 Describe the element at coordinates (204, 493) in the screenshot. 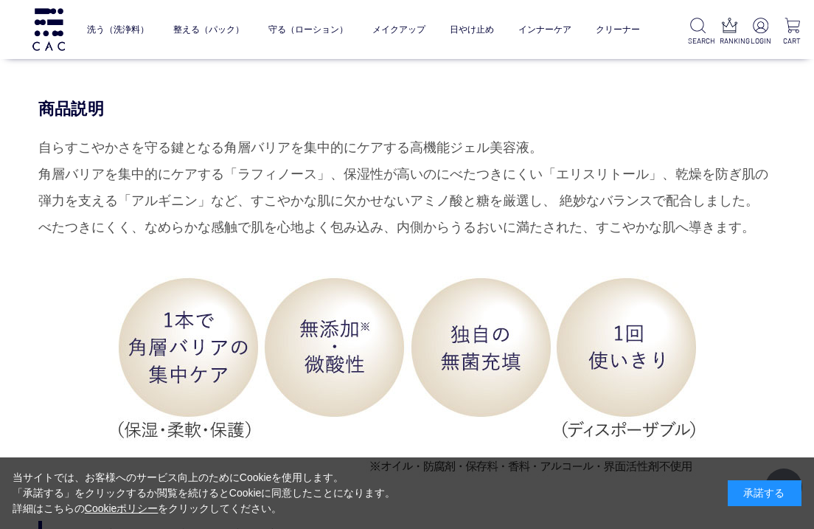

I see `div: 当サイトでは、お客様へのサービス向上のためにCookieを使用します。 「承諾する」をクリックするか閲覧を続けるとCookieに同意したことになります。 詳細はこちらの をクリックしてください。` at that location.